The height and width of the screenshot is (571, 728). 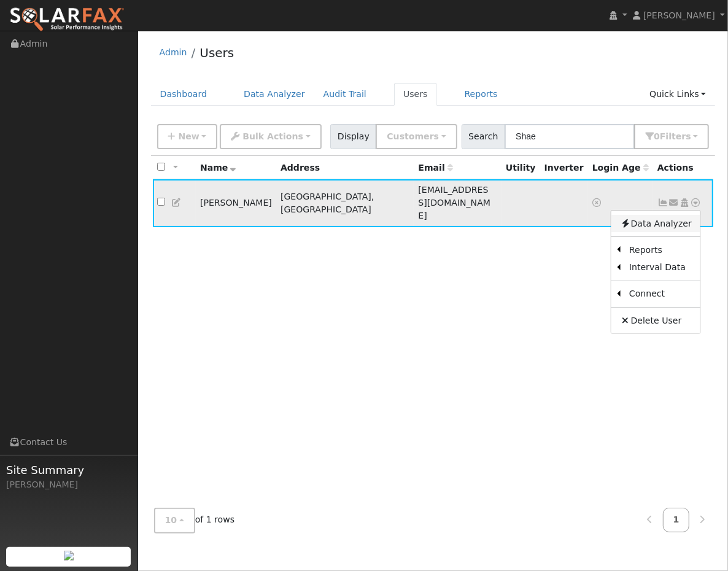 I want to click on span: of 1 rows, so click(x=194, y=520).